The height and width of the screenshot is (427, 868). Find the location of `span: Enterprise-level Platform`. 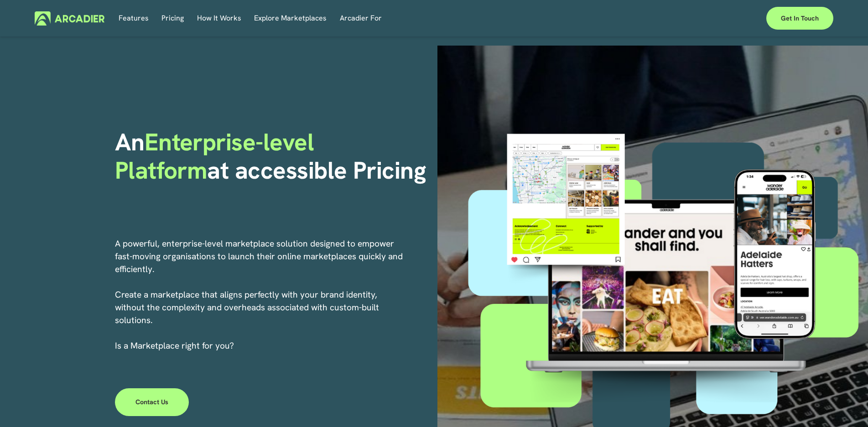

span: Enterprise-level Platform is located at coordinates (218, 156).